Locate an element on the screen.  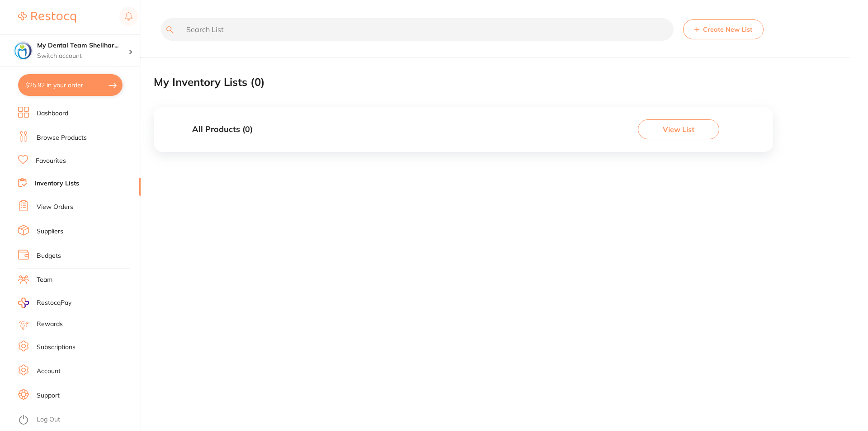
a: Team is located at coordinates (44, 280).